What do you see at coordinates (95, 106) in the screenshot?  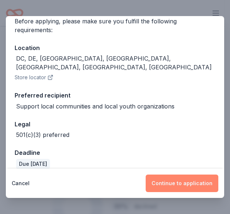 I see `div: Support local communities and local youth organizations` at bounding box center [95, 106].